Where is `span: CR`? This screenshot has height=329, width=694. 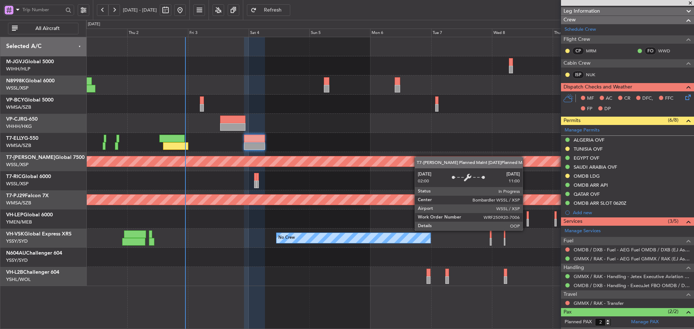 span: CR is located at coordinates (627, 99).